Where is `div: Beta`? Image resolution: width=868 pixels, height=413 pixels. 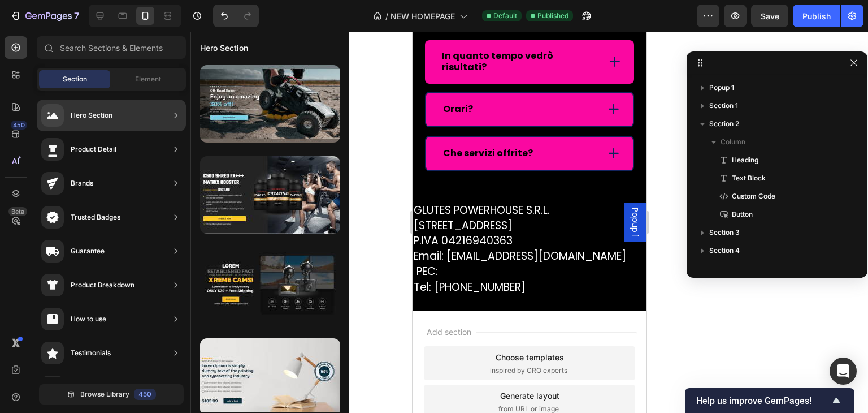
div: Beta is located at coordinates (17, 211).